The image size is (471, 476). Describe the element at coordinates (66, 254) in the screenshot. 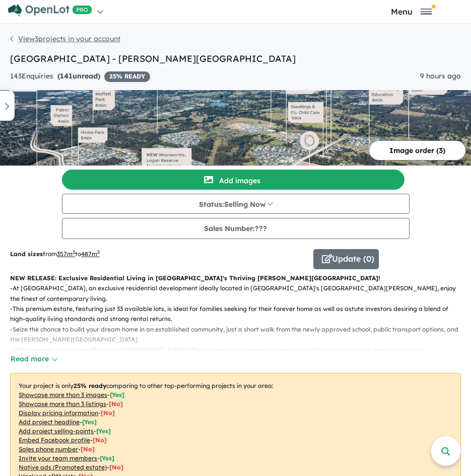

I see `u: 357 m` at that location.